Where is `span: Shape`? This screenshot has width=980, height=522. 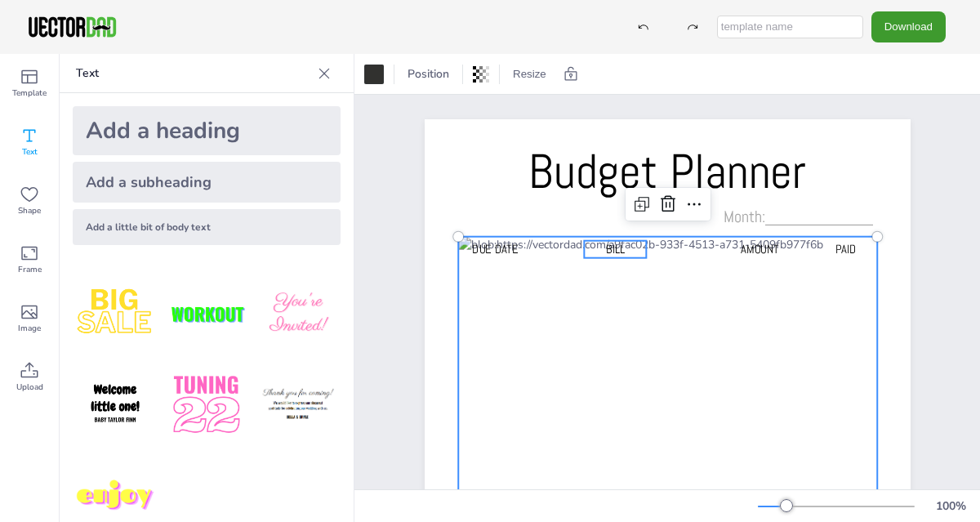
span: Shape is located at coordinates (29, 211).